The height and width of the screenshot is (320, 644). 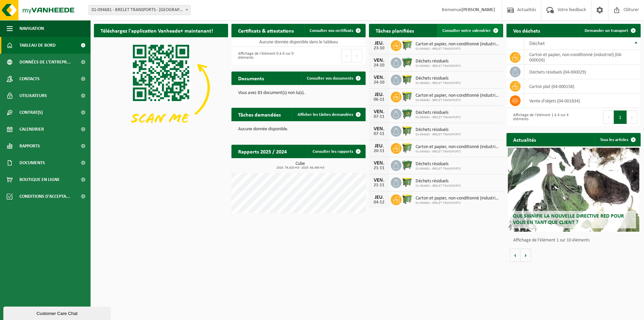 What do you see at coordinates (39, 179) in the screenshot?
I see `span: Boutique en ligne` at bounding box center [39, 179].